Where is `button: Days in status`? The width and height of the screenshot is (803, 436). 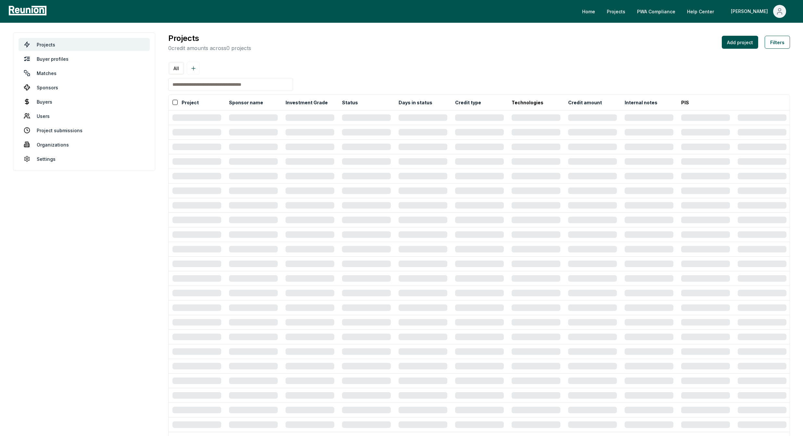
button: Days in status is located at coordinates (416, 102).